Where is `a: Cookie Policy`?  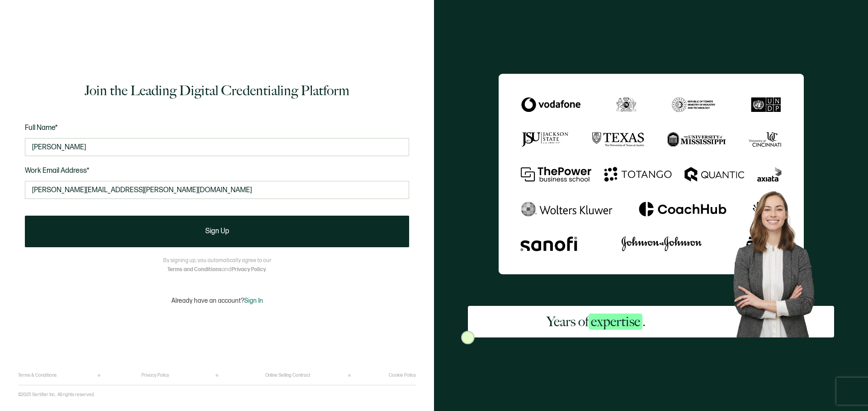 a: Cookie Policy is located at coordinates (402, 375).